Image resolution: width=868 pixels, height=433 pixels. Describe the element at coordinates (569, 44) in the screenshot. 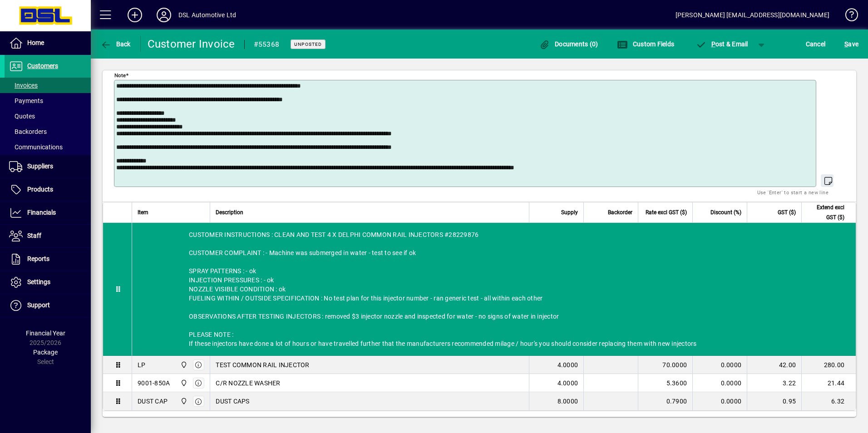

I see `span: Documents (0)` at that location.